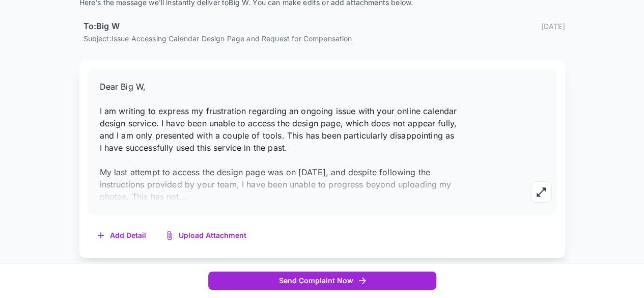 This screenshot has width=644, height=298. What do you see at coordinates (122, 236) in the screenshot?
I see `button: Add Detail` at bounding box center [122, 236].